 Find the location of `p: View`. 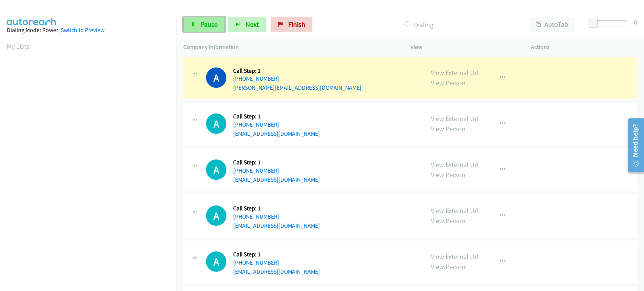

p: View is located at coordinates (464, 47).